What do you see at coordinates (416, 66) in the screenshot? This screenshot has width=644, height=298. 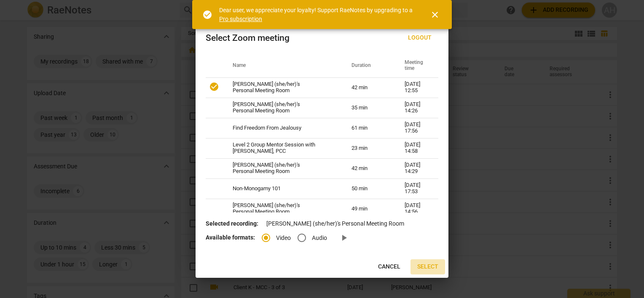 I see `th: Meeting time` at bounding box center [416, 66].